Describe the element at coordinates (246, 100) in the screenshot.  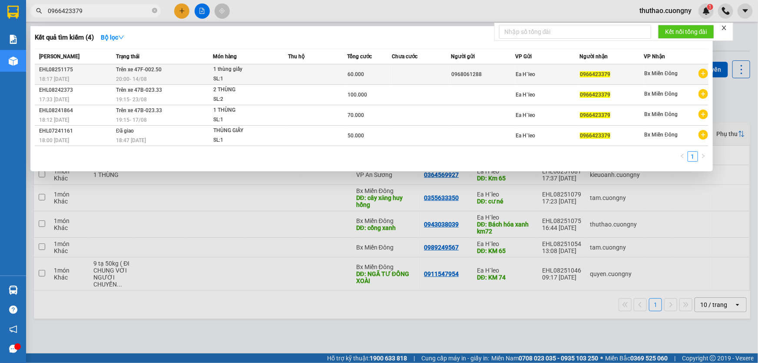
I see `div: SL: 2` at that location.